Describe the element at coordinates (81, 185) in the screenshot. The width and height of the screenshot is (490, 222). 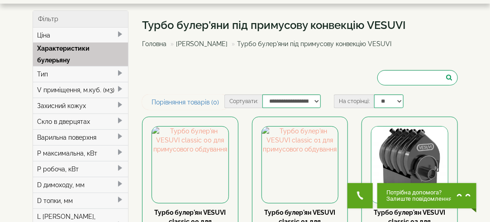
I see `div: D димоходу, мм` at that location.